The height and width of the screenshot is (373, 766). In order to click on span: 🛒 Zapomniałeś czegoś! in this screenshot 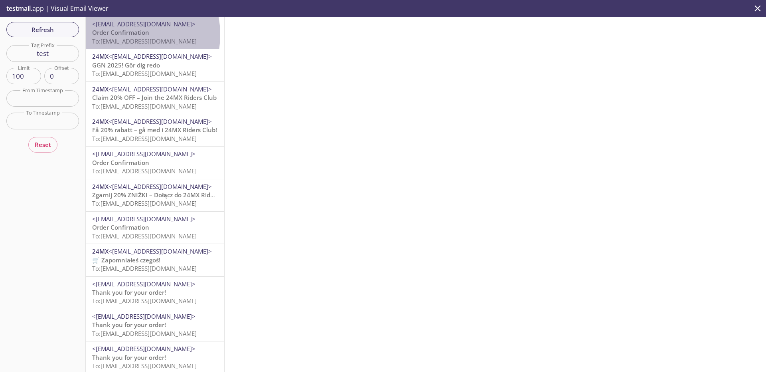, I will do `click(126, 260)`.